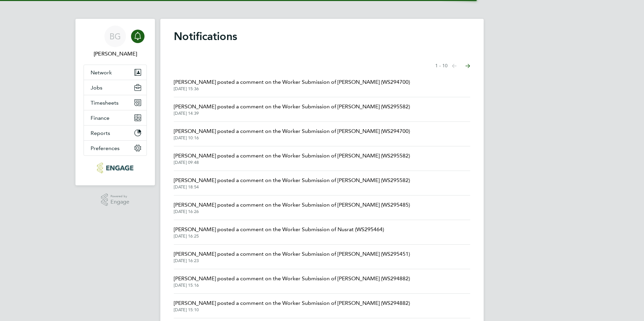 Image resolution: width=644 pixels, height=321 pixels. I want to click on span: Preferences, so click(105, 148).